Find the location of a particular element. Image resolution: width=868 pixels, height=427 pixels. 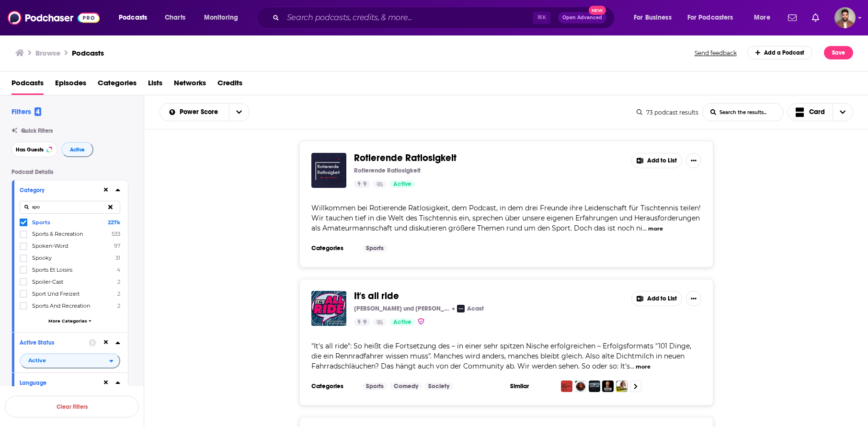

span: Spooky is located at coordinates (42, 258).